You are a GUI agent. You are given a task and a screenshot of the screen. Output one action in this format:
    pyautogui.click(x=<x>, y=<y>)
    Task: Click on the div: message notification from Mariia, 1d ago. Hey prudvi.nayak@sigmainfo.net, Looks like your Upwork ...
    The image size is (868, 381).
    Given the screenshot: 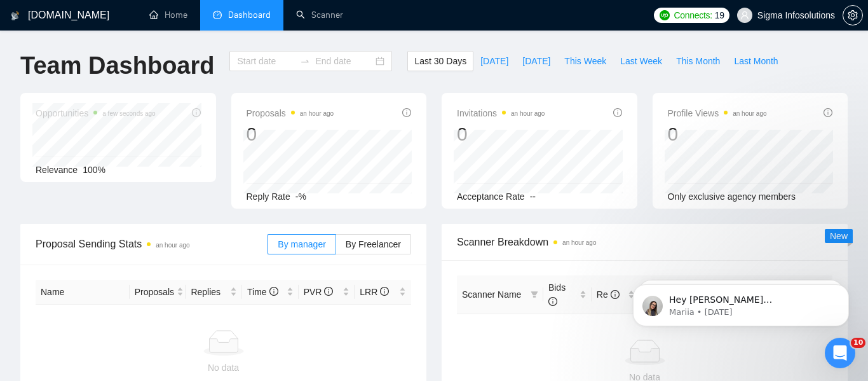 What is the action you would take?
    pyautogui.click(x=127, y=48)
    